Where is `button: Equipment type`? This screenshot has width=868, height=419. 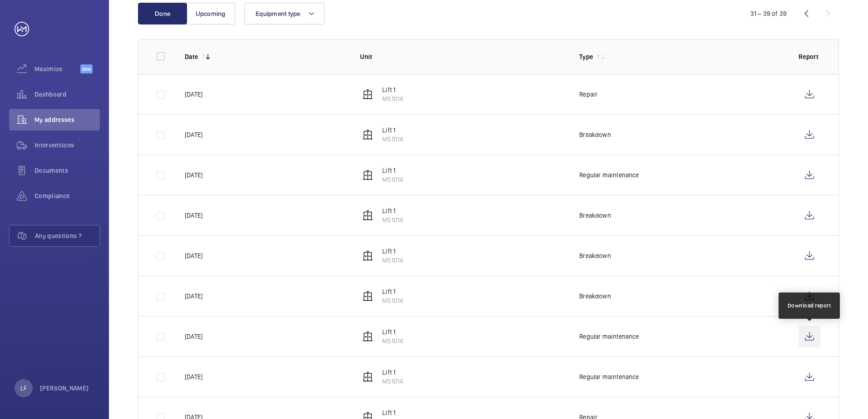 button: Equipment type is located at coordinates (284, 13).